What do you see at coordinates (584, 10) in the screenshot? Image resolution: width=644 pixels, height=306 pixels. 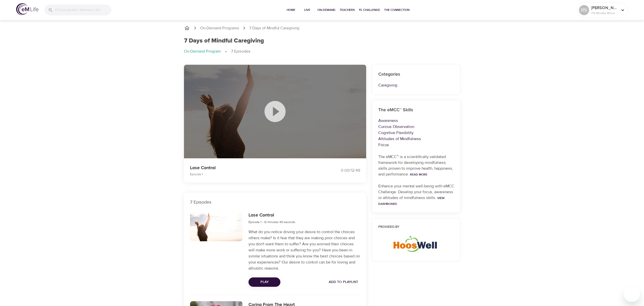 I see `div: RS` at bounding box center [584, 10].